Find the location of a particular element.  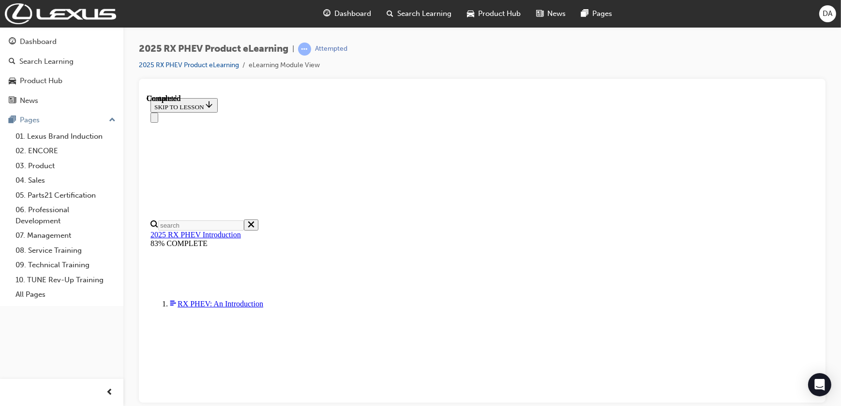

div: Pages is located at coordinates (30, 120).